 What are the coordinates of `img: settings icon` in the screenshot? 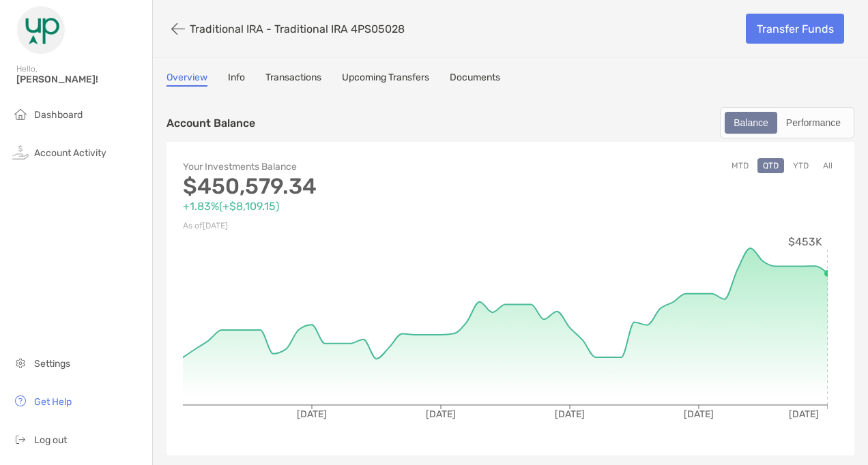 It's located at (20, 363).